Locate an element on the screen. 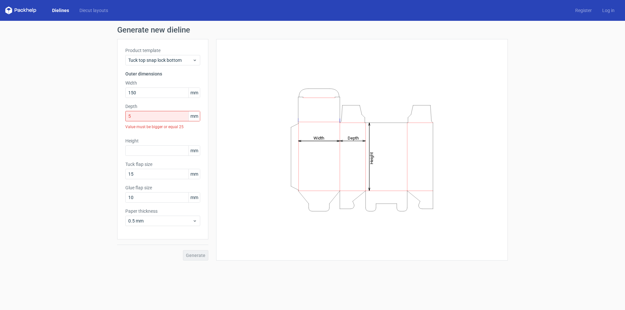  div: Value must be bigger or equal 25 is located at coordinates (163, 127).